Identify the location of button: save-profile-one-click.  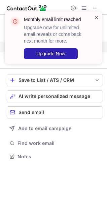
(55, 80).